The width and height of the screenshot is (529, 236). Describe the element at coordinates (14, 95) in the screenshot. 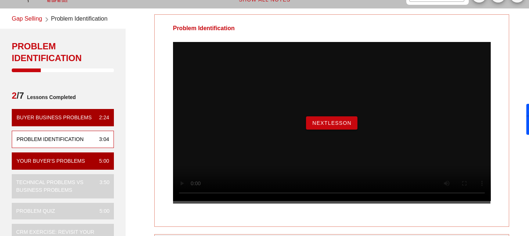

I see `span: 2` at that location.